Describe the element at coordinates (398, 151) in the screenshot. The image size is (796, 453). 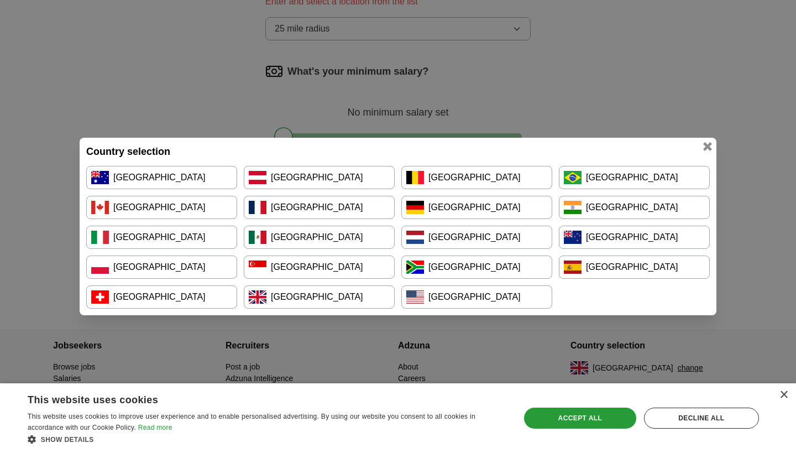
I see `h4: Country selection` at that location.